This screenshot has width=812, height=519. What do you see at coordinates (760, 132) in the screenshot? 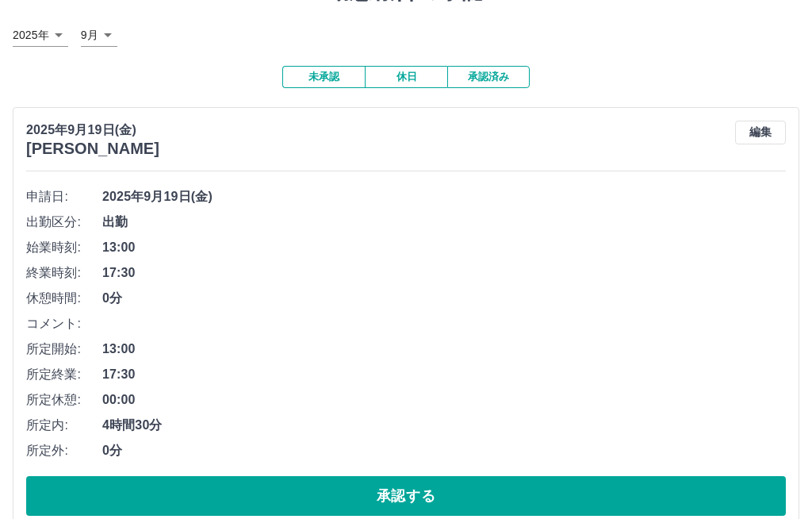
I see `button: 編集` at bounding box center [760, 132].